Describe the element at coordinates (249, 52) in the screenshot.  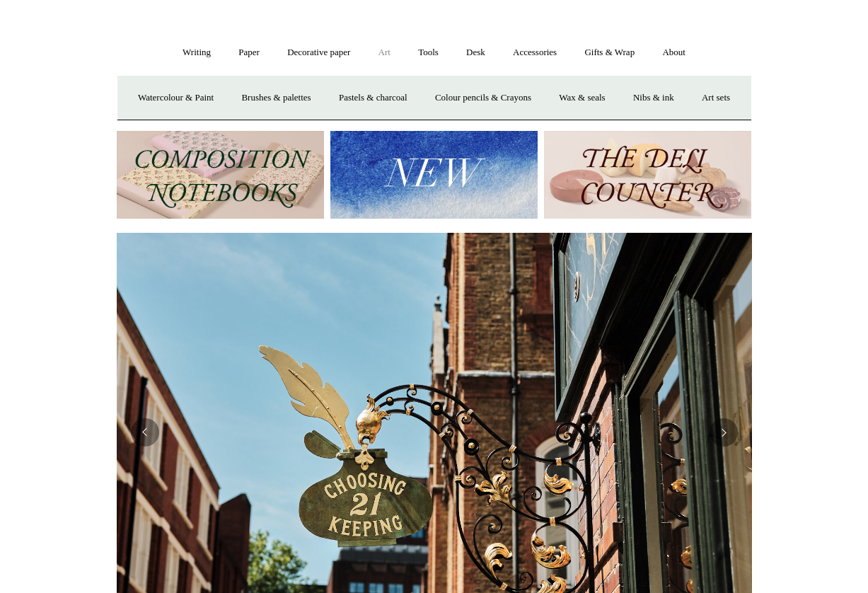
I see `a: Paper` at that location.